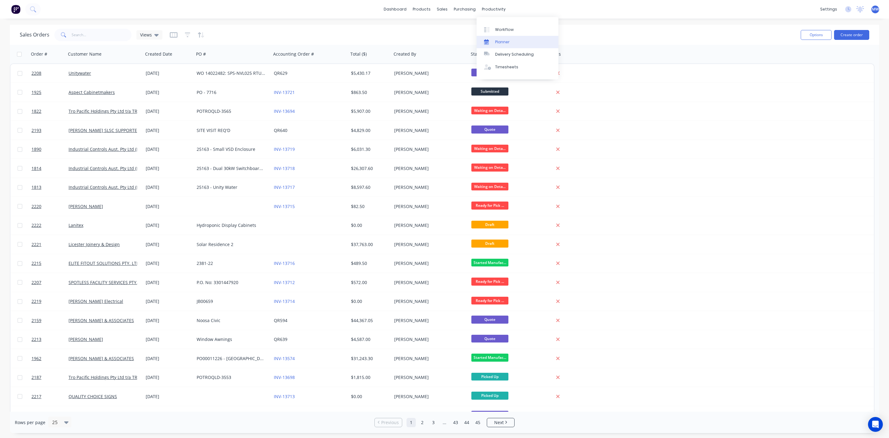 The height and width of the screenshot is (438, 889). I want to click on a: Jump forward, so click(445, 422).